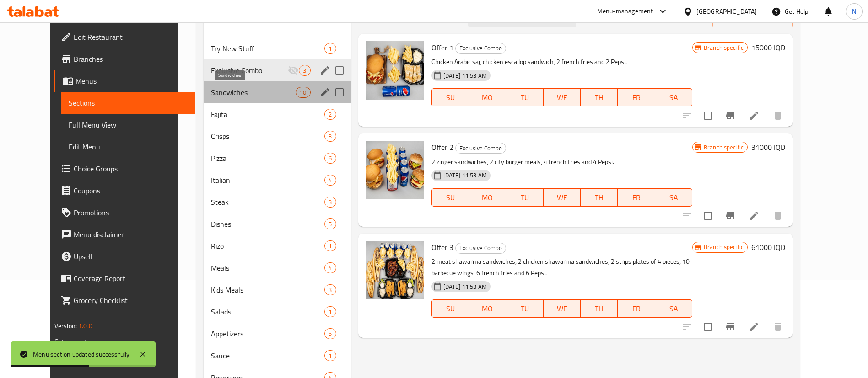  I want to click on button: SU, so click(450, 197).